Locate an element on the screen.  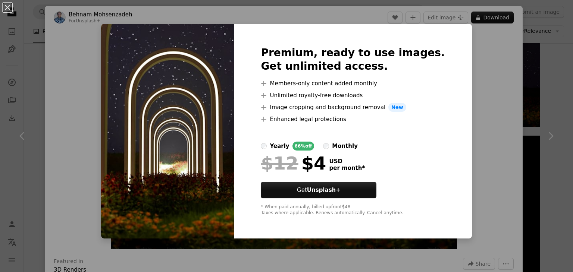
li: Unlimited royalty-free downloads is located at coordinates (352, 95).